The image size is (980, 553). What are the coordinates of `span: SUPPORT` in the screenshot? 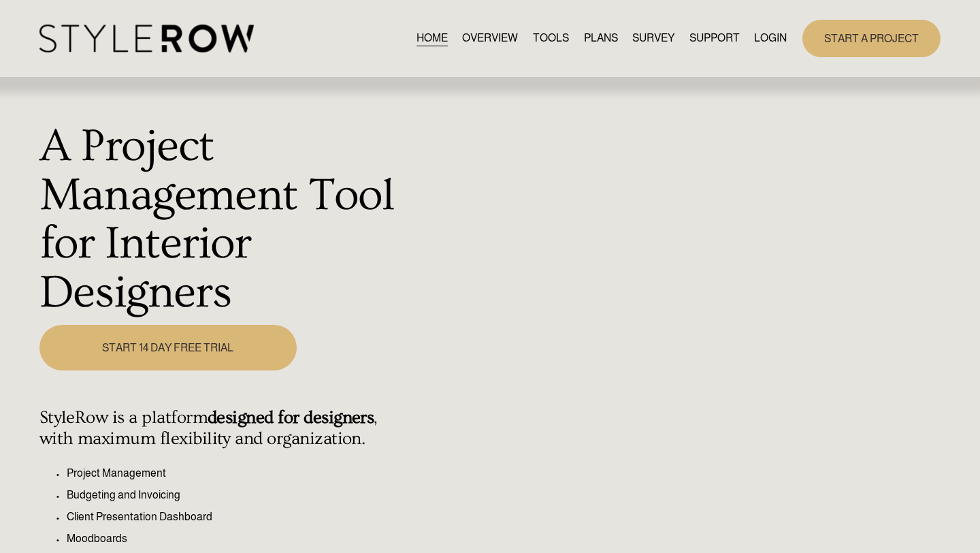 It's located at (714, 38).